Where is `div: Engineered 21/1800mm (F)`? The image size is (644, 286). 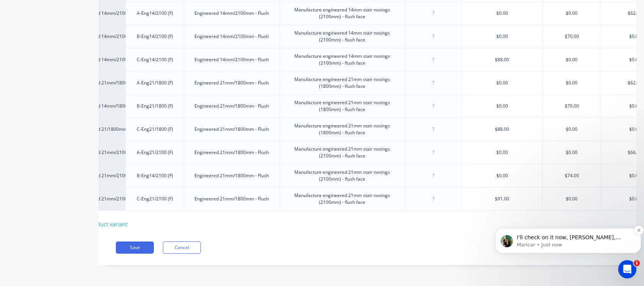
div: Engineered 21/1800mm (F) is located at coordinates (97, 130).